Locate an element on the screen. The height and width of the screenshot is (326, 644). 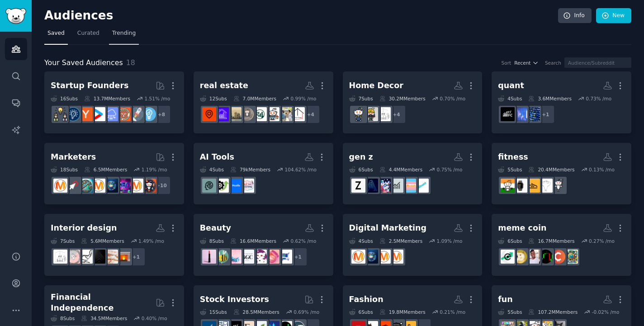
div: 16.6M Members is located at coordinates (254, 241).